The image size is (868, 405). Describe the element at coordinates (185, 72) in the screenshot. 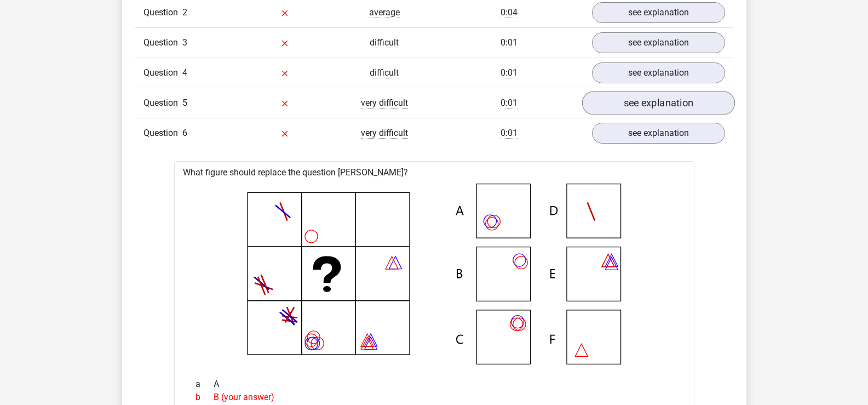

I see `span: 4` at that location.